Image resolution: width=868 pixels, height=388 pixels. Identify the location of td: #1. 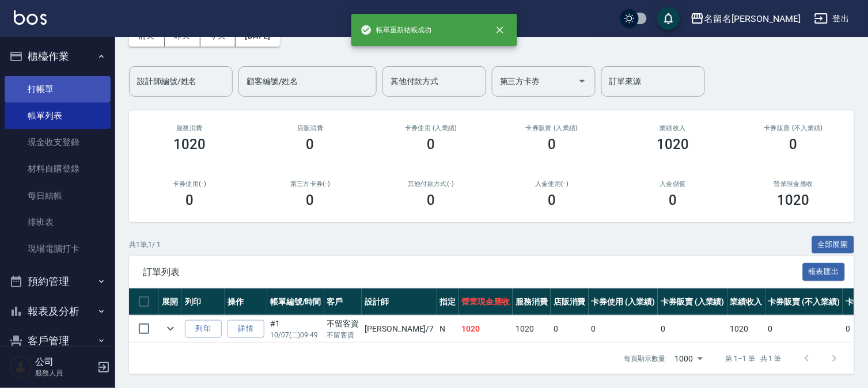
(295, 329).